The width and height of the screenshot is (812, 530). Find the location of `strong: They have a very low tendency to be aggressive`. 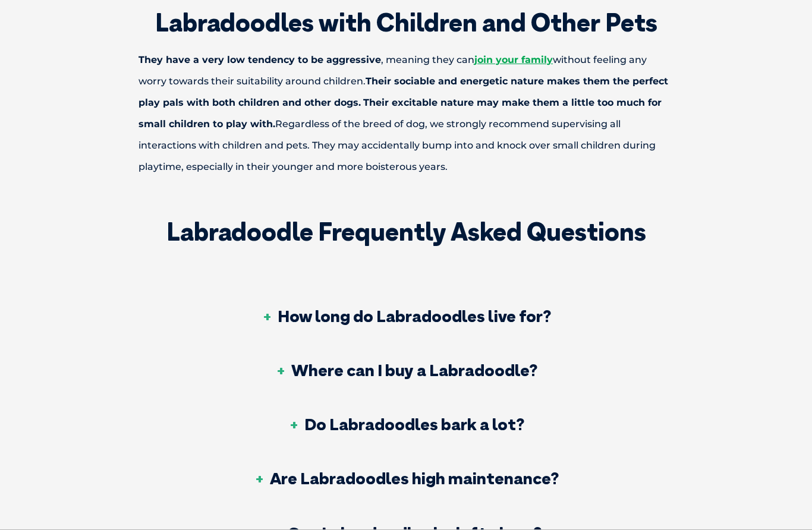

strong: They have a very low tendency to be aggressive is located at coordinates (260, 59).